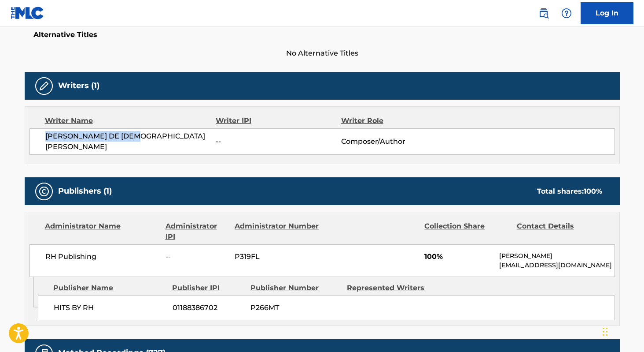 This screenshot has width=644, height=352. Describe the element at coordinates (109, 288) in the screenshot. I see `div: Publisher Name` at that location.